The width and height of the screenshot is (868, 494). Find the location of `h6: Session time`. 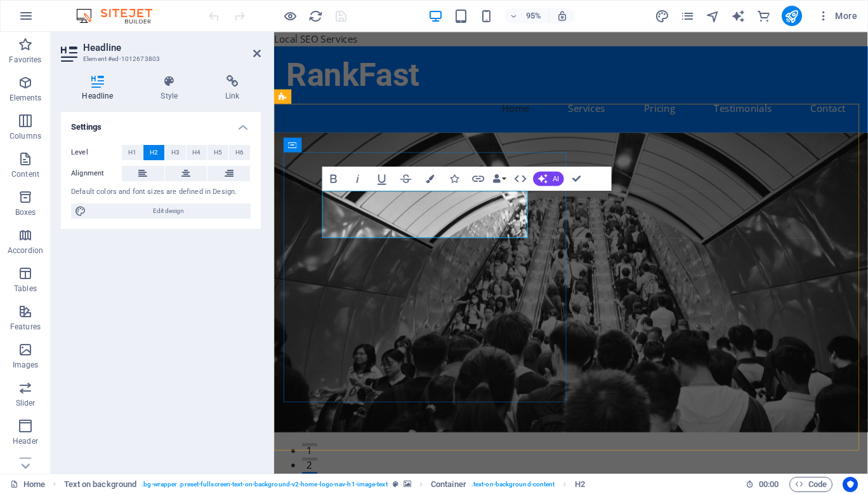

h6: Session time is located at coordinates (762, 484).